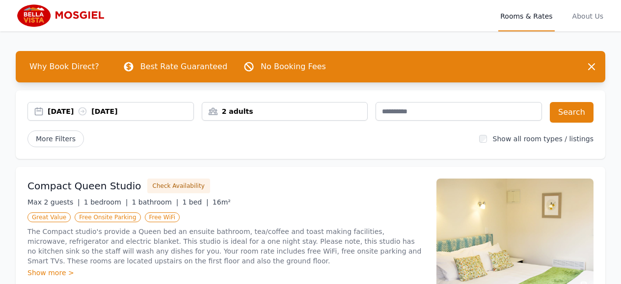 The width and height of the screenshot is (621, 284). I want to click on span: Great Value, so click(49, 217).